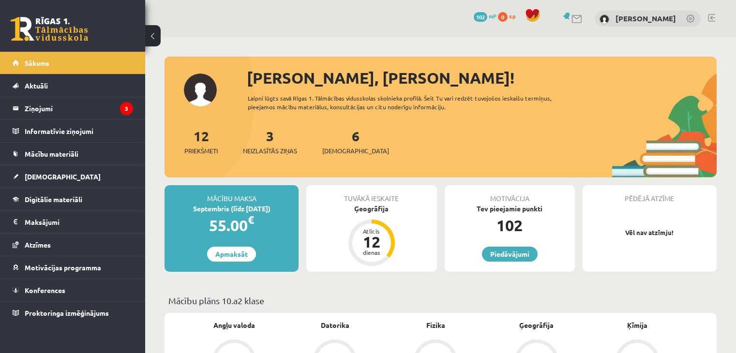  Describe the element at coordinates (605, 19) in the screenshot. I see `img: Iļja Šestakovs` at that location.